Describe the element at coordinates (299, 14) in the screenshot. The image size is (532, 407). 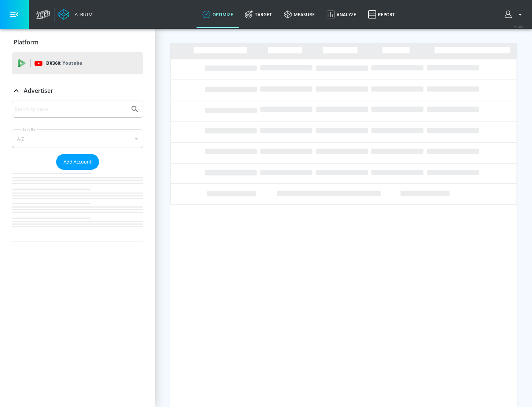
I see `a: measure` at that location.